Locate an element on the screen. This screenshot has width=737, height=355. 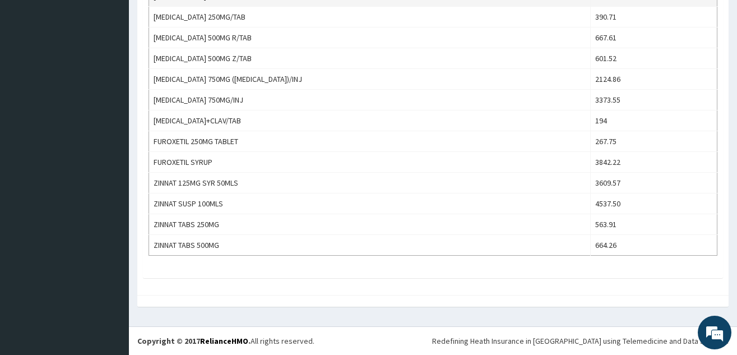
td: 4537.50 is located at coordinates (654, 203).